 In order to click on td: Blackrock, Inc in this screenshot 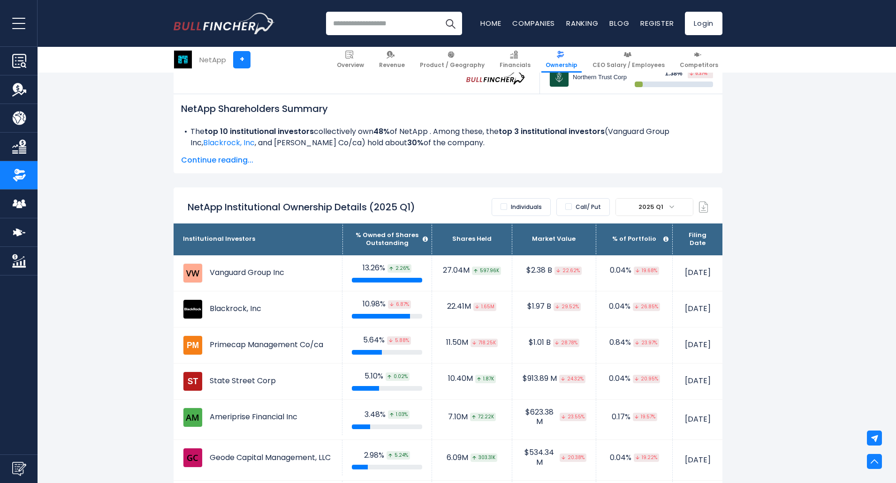, I will do `click(258, 309)`.